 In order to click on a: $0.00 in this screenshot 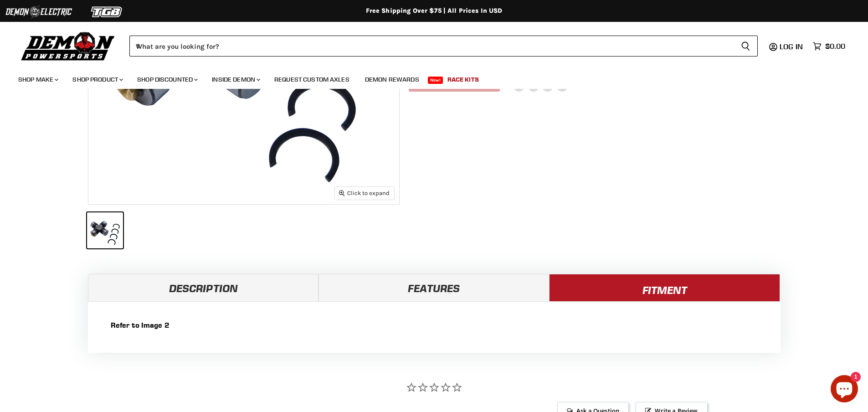, I will do `click(829, 46)`.